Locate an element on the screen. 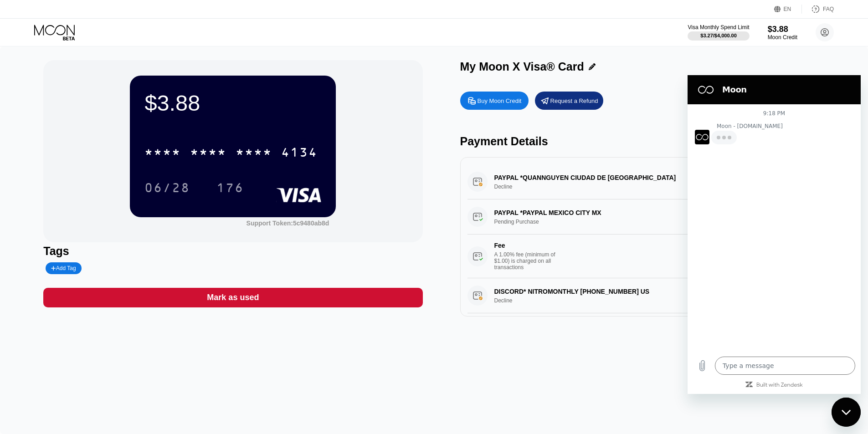 The width and height of the screenshot is (868, 434). div: Visa Monthly Spend Limit is located at coordinates (718, 28).